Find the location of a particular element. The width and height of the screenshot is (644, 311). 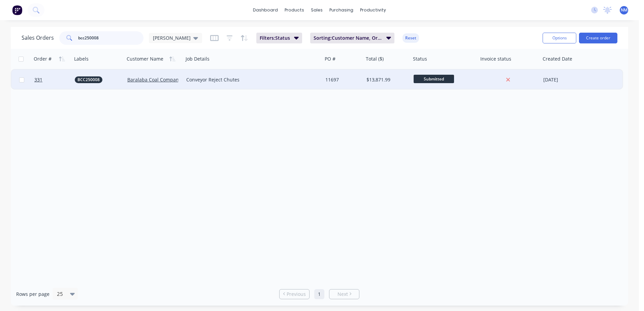

a: Previous page is located at coordinates (294, 294).